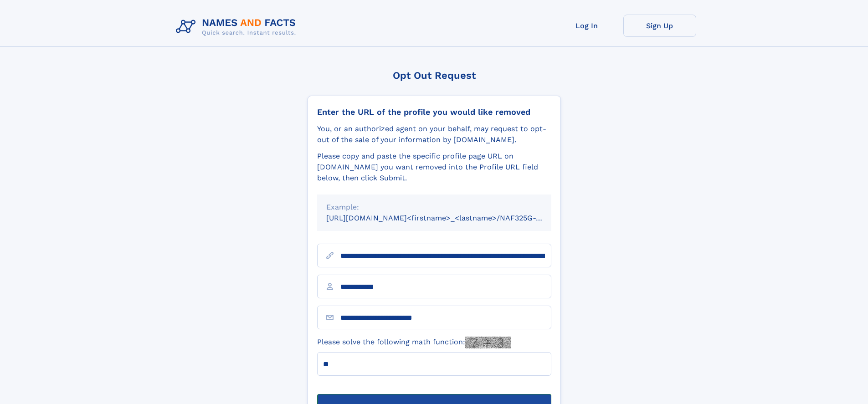  Describe the element at coordinates (660, 26) in the screenshot. I see `a: Sign Up` at that location.